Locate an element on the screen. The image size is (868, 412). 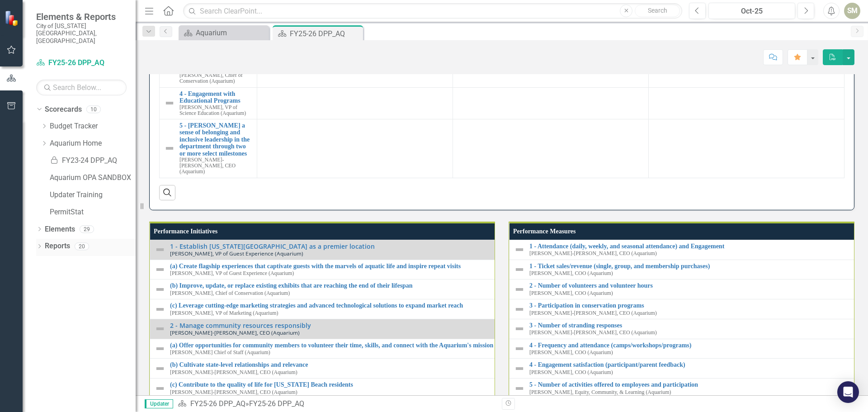
a: Scorecards is located at coordinates (63, 109).